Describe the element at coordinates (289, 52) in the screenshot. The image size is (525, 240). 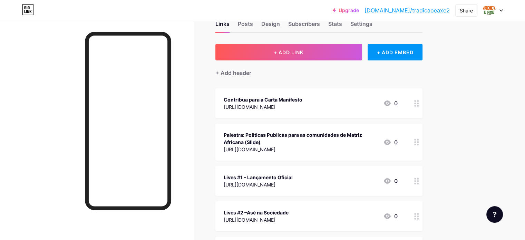
I see `button: + ADD LINK` at that location.